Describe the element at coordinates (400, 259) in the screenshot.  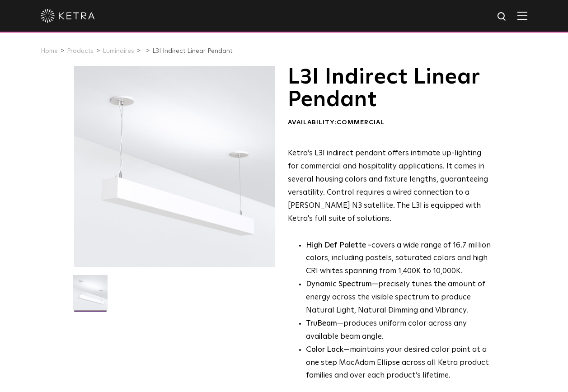
I see `p: covers a wide range of 16.7 million colors, including pastels, saturated colors and high CRI whit...` at that location.